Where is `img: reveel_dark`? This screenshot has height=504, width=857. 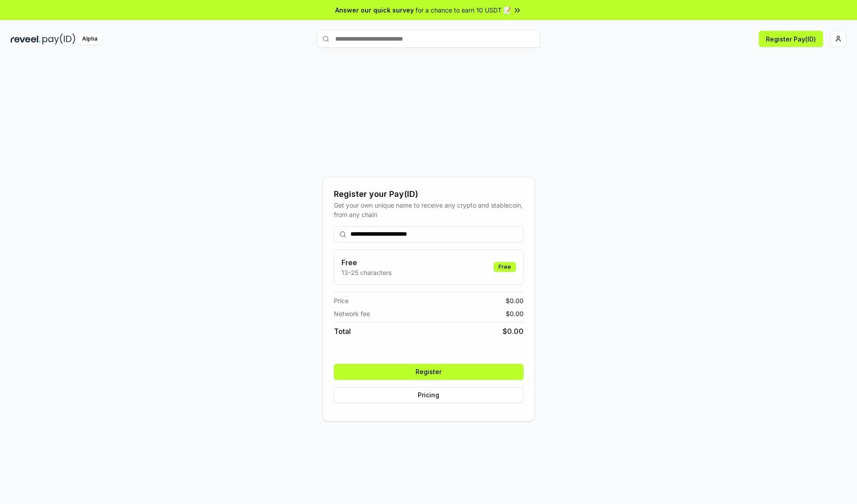
img: reveel_dark is located at coordinates (25, 39).